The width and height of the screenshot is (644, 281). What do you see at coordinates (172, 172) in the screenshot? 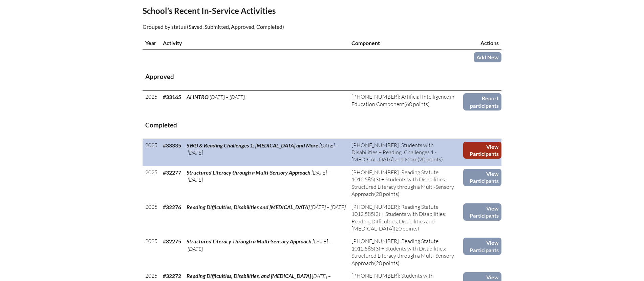
I see `b: #32277` at bounding box center [172, 172].